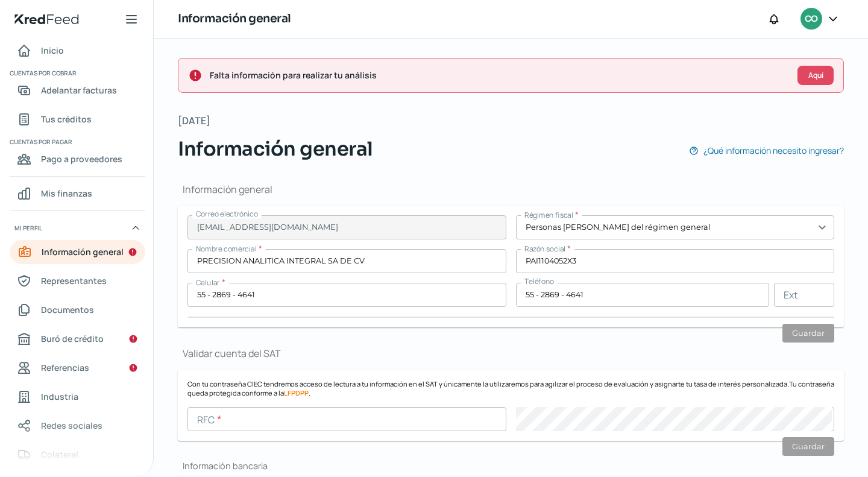  I want to click on span: Pago a proveedores, so click(81, 159).